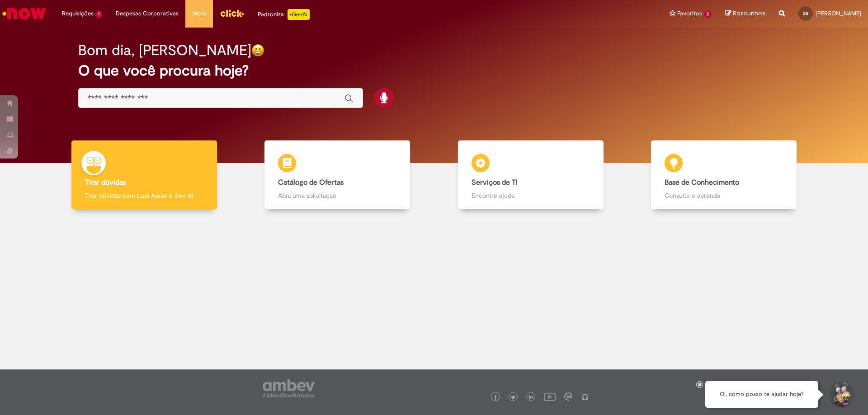  Describe the element at coordinates (585, 397) in the screenshot. I see `img: logo_footer_naosei.png` at that location.